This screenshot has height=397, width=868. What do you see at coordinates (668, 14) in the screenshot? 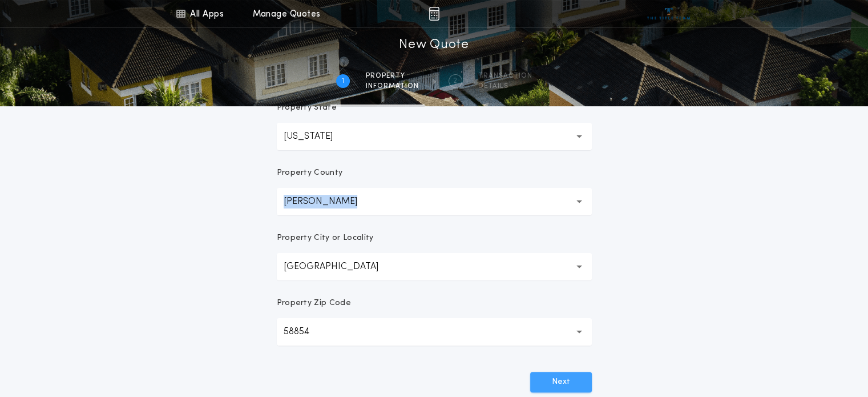
I see `img: vs-icon` at bounding box center [668, 14].